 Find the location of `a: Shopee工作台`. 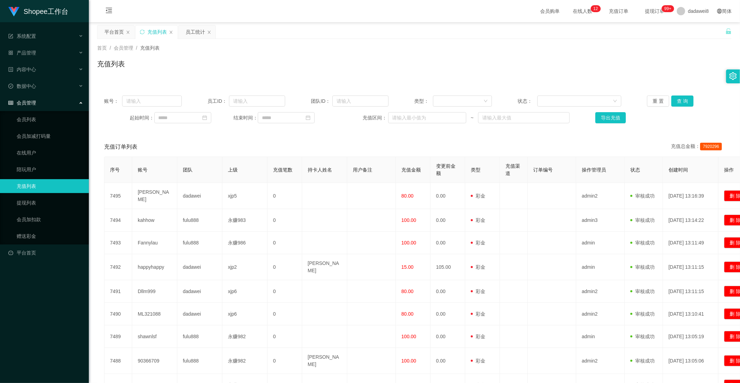

a: Shopee工作台 is located at coordinates (38, 11).